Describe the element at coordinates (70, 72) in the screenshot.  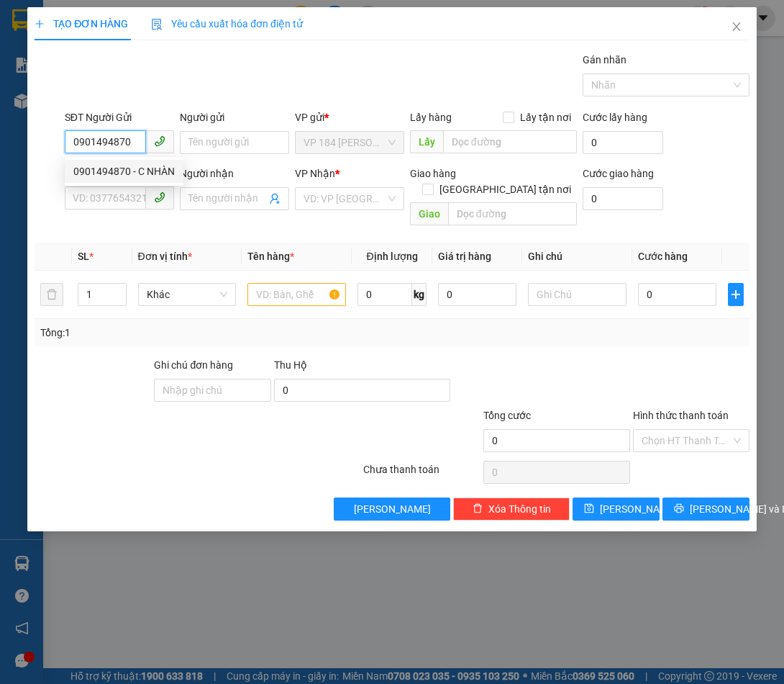
I see `div: C THU` at that location.